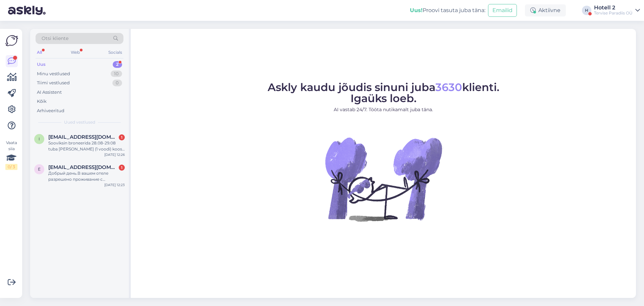 The image size is (644, 306). I want to click on div: Hotell 2, so click(613, 8).